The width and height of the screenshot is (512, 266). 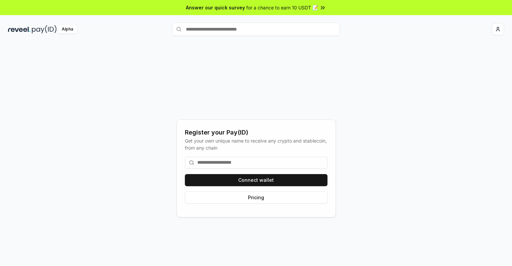 I want to click on div: Get your own unique name to receive any crypto and stablecoin, from any chain, so click(x=256, y=144).